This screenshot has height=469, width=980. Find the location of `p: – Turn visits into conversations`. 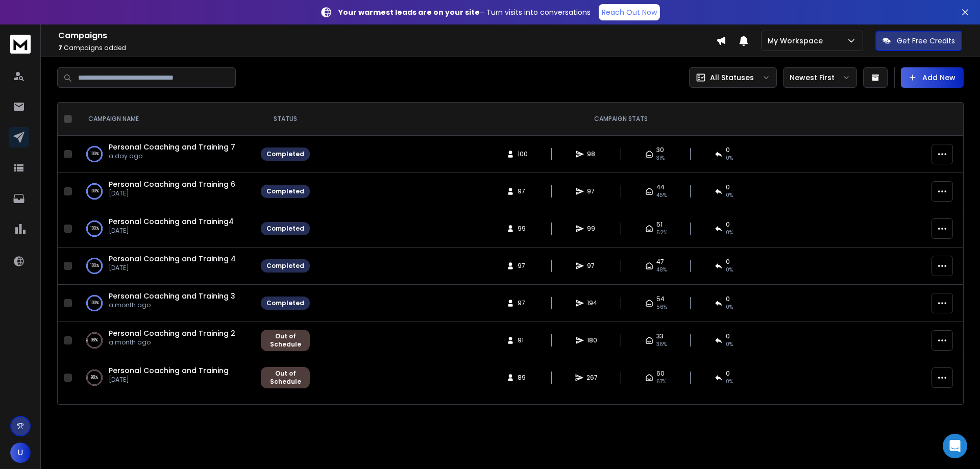

p: – Turn visits into conversations is located at coordinates (464, 12).